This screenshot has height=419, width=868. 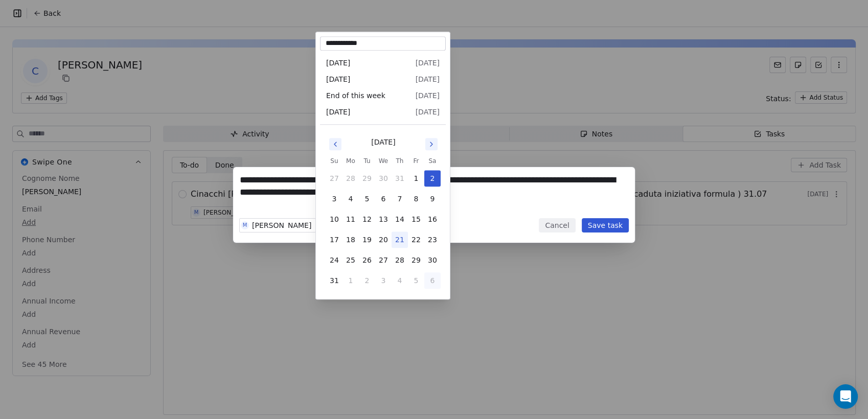 What do you see at coordinates (400, 199) in the screenshot?
I see `button: 7` at bounding box center [400, 199].